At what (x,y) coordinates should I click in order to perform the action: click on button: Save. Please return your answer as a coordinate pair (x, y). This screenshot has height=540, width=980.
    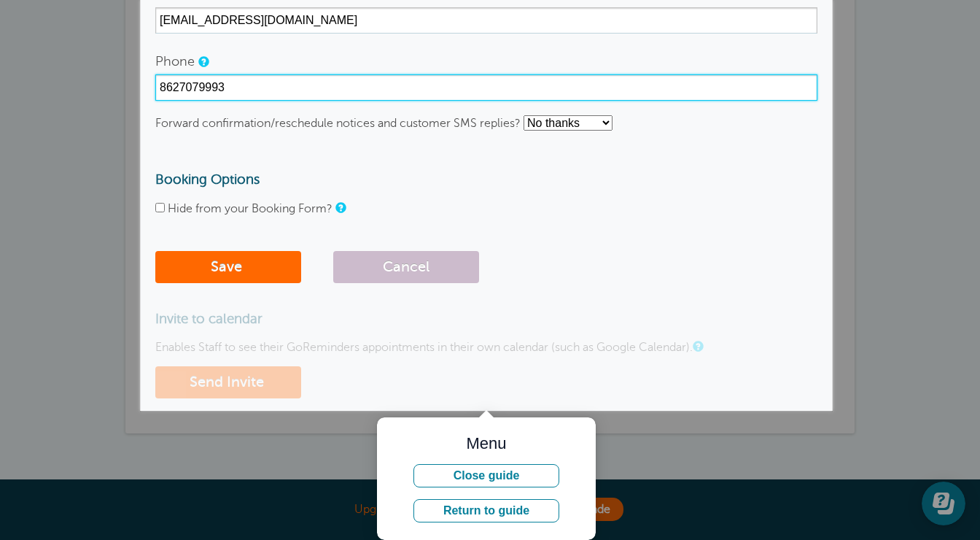
    Looking at the image, I should click on (228, 267).